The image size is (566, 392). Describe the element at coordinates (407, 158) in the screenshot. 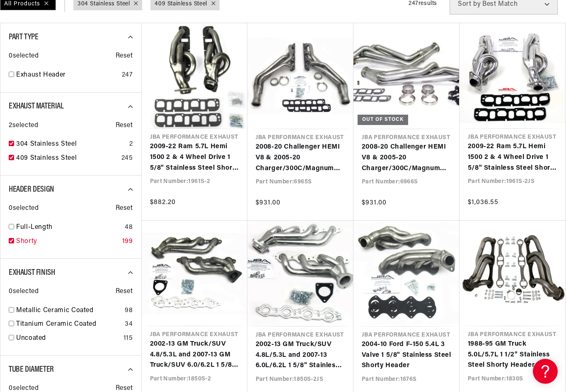

I see `a: 2008-20 Challenger HEMI V8 & 2005-20 Charger/300C/Magnum HEMI V8 1 7/8" Stainless Steel Long Tube...` at that location.